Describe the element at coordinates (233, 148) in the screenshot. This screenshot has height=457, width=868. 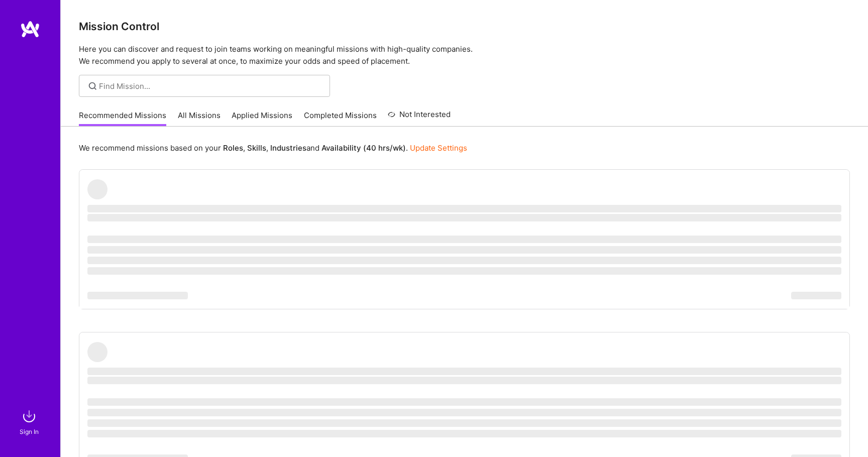
I see `b: Roles` at that location.